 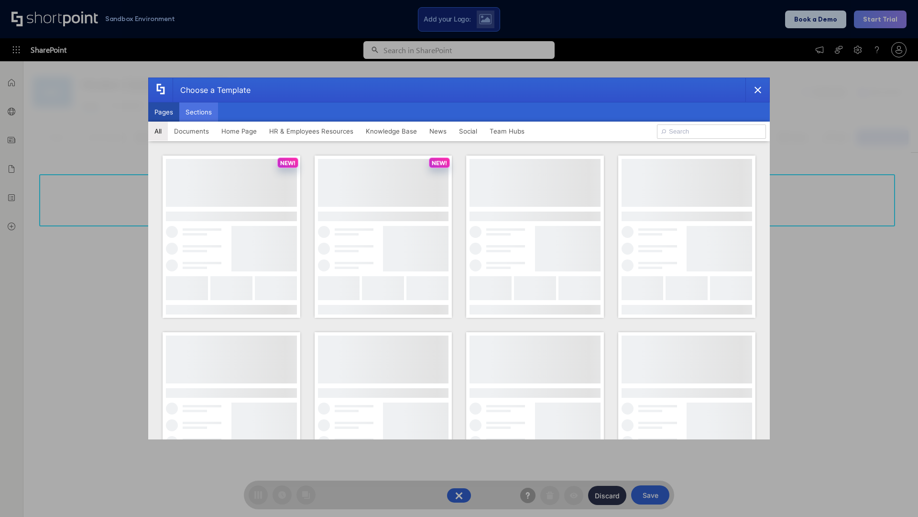 What do you see at coordinates (211, 90) in the screenshot?
I see `div: Choose a Template` at bounding box center [211, 90].